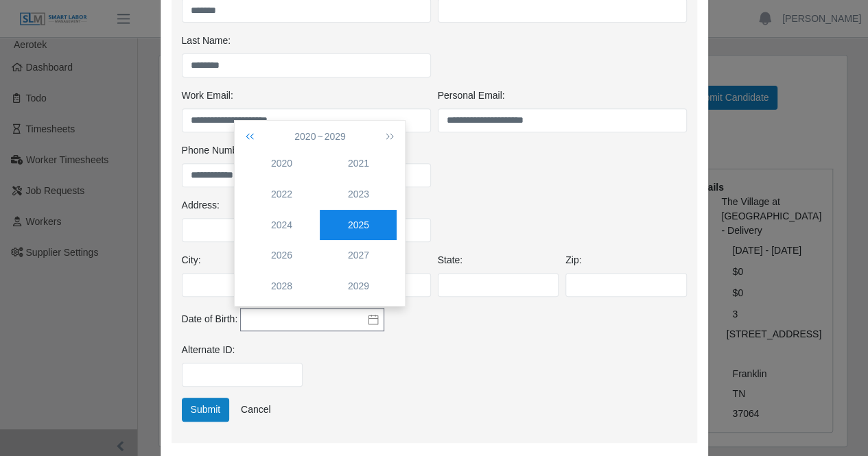 This screenshot has height=456, width=868. I want to click on button: Submit, so click(206, 410).